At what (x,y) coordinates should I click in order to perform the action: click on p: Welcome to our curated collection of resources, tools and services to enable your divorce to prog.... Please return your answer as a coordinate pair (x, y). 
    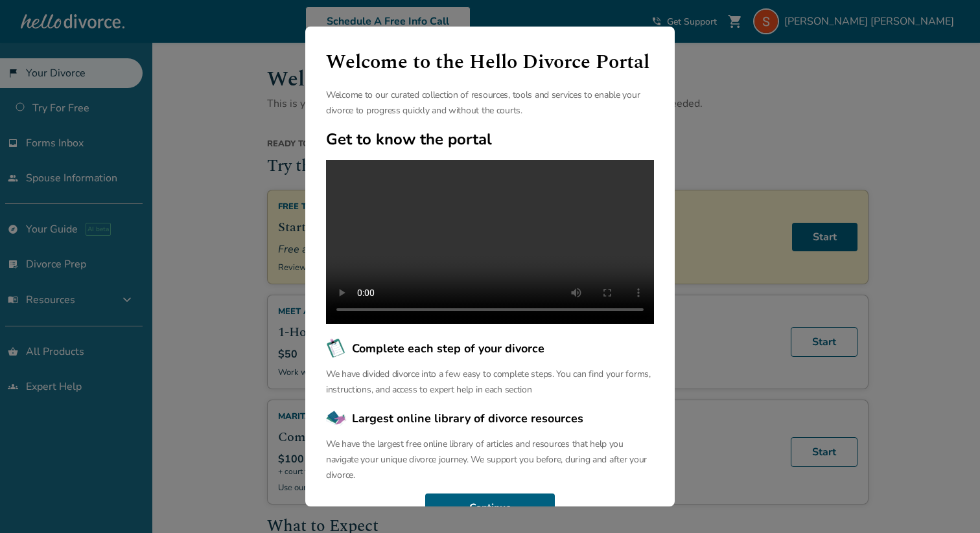
    Looking at the image, I should click on (490, 103).